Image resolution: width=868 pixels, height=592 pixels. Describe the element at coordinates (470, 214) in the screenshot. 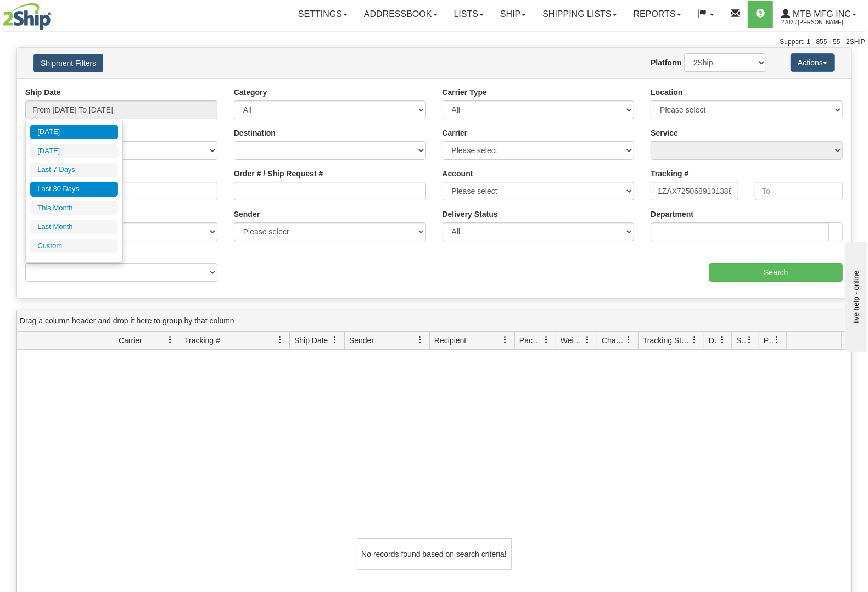

I see `label: Delivery Status` at that location.